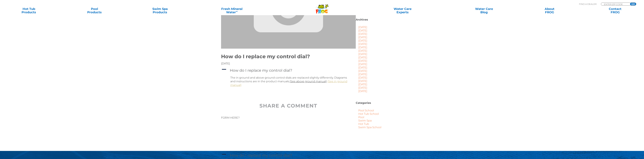  Describe the element at coordinates (288, 117) in the screenshot. I see `p: FORM HERE?` at that location.